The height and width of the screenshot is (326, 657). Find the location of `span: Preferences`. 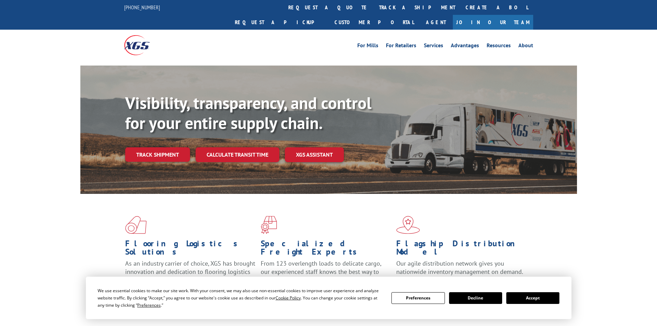

span: Preferences is located at coordinates (149, 305).